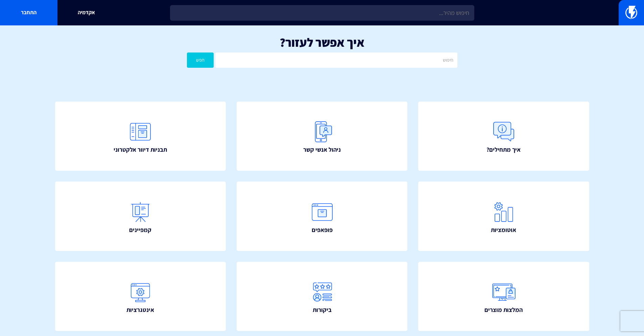 The height and width of the screenshot is (336, 644). What do you see at coordinates (322, 13) in the screenshot?
I see `input: חיפוש מהיר...` at bounding box center [322, 13].